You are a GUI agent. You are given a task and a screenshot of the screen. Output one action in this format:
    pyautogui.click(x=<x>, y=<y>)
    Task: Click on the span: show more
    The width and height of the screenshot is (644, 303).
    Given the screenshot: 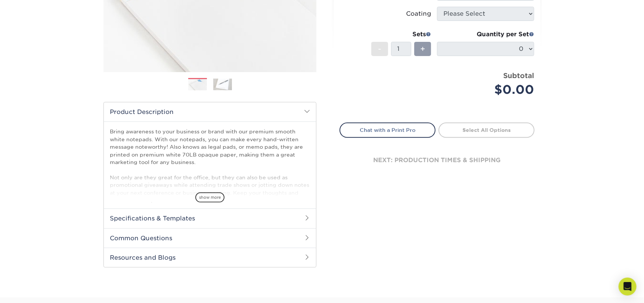 What is the action you would take?
    pyautogui.click(x=210, y=197)
    